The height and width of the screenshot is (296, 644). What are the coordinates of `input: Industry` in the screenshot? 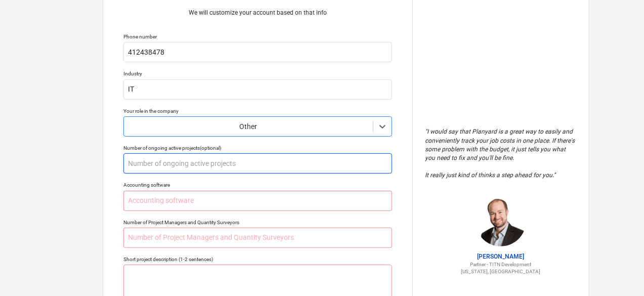 It's located at (257, 89).